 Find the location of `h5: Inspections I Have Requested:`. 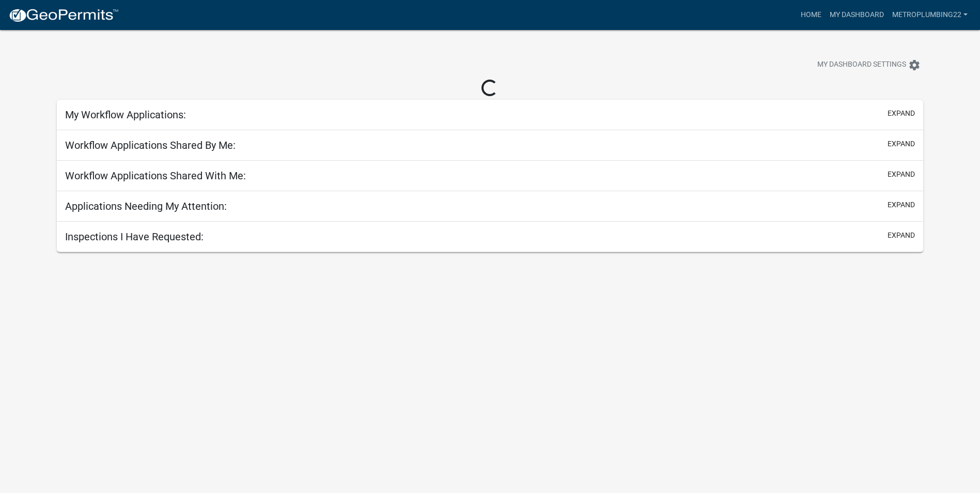

h5: Inspections I Have Requested: is located at coordinates (134, 237).